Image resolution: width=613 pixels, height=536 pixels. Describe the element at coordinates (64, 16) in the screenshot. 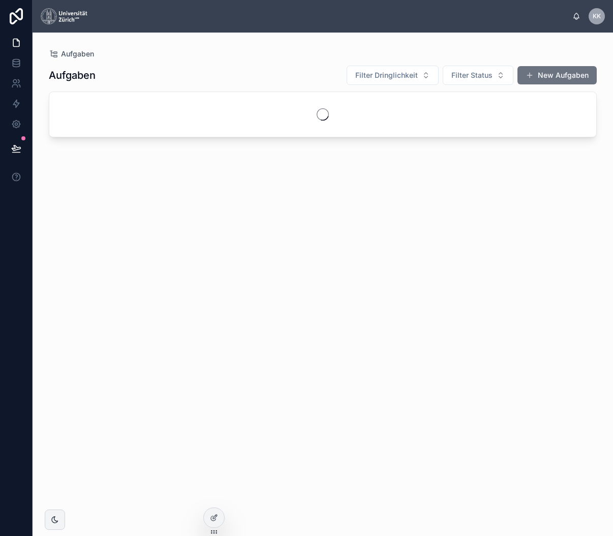

I see `img: App logo` at that location.